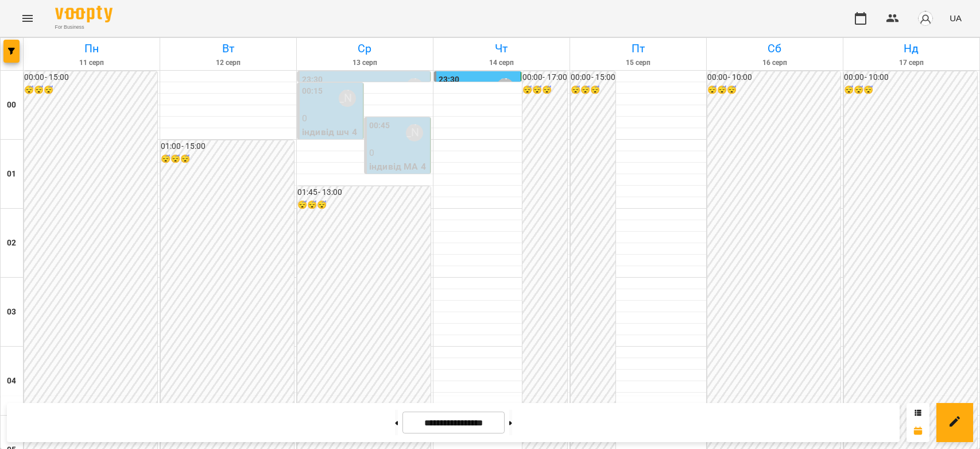 The image size is (980, 449). What do you see at coordinates (91, 63) in the screenshot?
I see `h6: 11 серп` at bounding box center [91, 63].